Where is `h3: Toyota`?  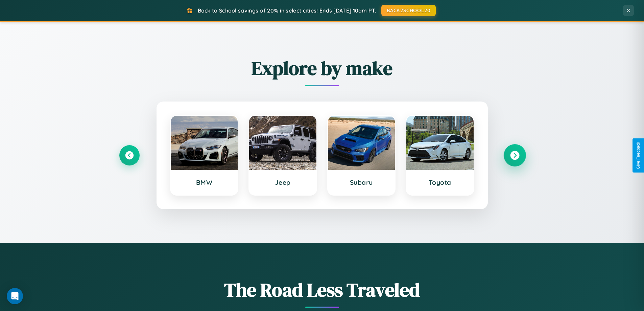
h3: Toyota is located at coordinates (440, 183).